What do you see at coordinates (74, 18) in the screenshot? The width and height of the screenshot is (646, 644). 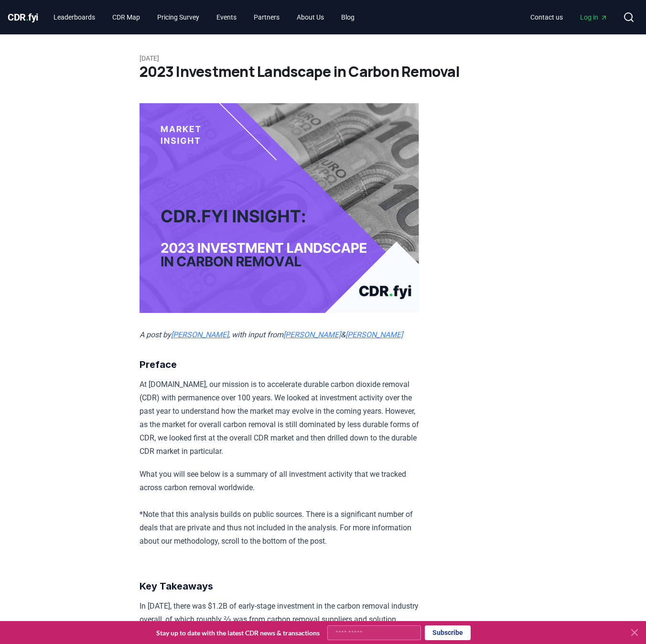 I see `a: Leaderboards` at bounding box center [74, 18].